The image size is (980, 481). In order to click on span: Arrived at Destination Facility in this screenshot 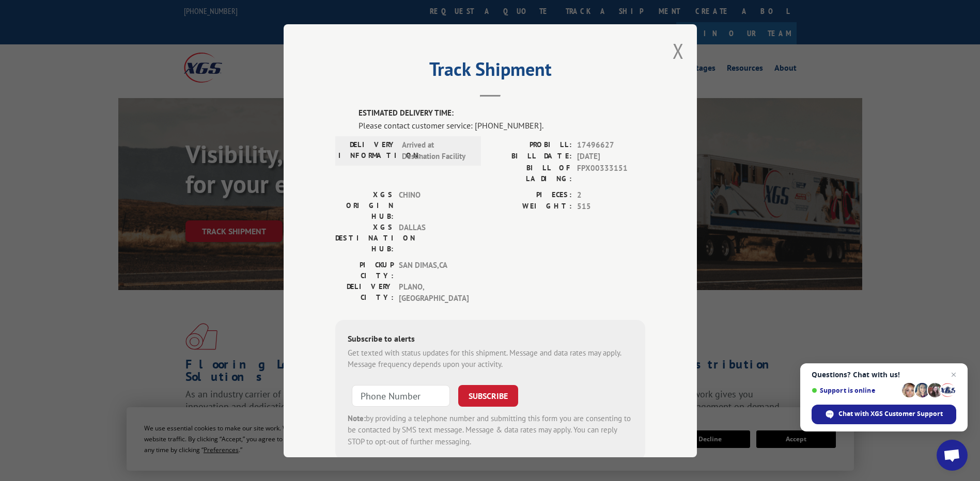, I will do `click(437, 151)`.